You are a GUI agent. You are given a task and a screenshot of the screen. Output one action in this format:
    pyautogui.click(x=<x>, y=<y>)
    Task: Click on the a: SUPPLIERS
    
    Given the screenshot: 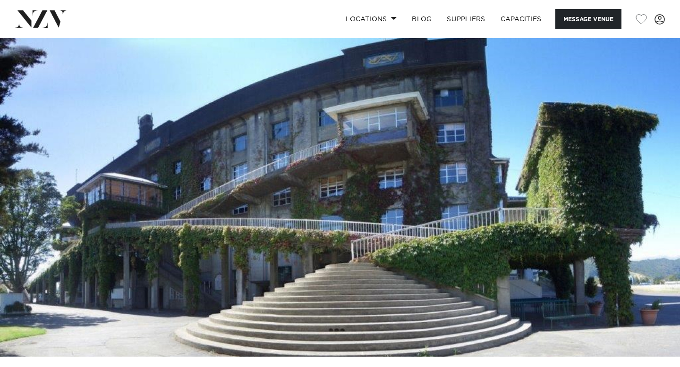 What is the action you would take?
    pyautogui.click(x=465, y=19)
    